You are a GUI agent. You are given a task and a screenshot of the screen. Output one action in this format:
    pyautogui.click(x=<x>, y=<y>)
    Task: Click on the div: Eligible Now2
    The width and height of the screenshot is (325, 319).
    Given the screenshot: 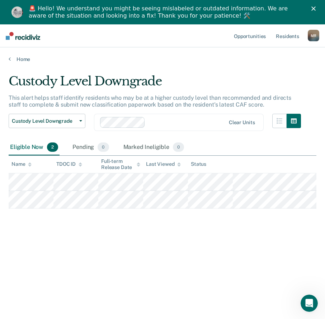 What is the action you would take?
    pyautogui.click(x=34, y=147)
    